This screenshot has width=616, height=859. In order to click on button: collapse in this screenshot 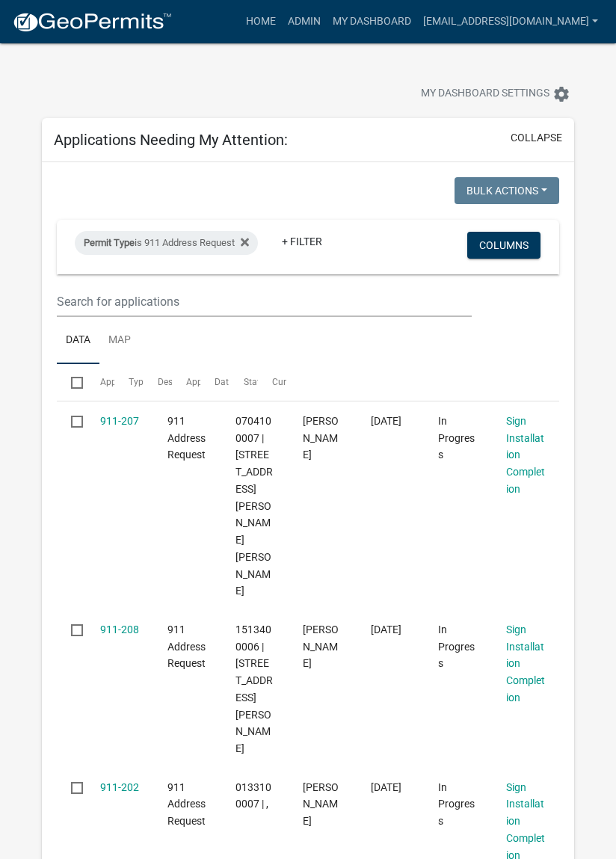, I will do `click(536, 137)`.